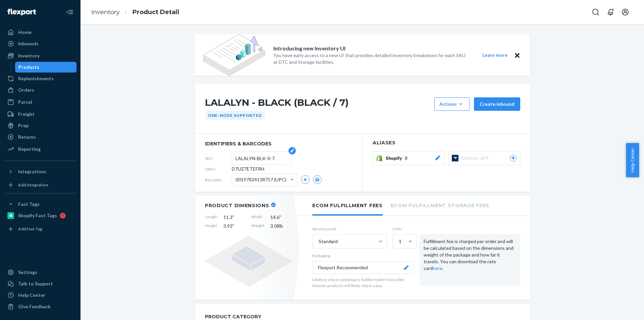  What do you see at coordinates (33, 185) in the screenshot?
I see `div: Add Integration` at bounding box center [33, 185].